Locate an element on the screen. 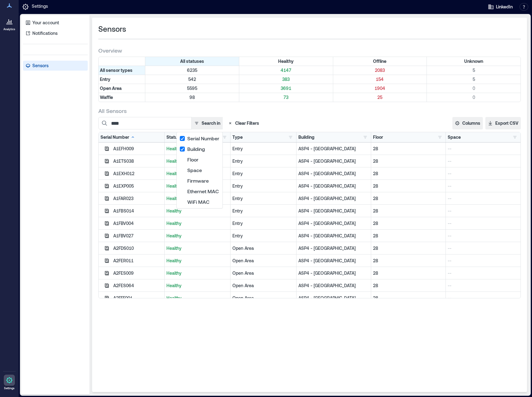  div: A1EFH009 is located at coordinates (138, 149).